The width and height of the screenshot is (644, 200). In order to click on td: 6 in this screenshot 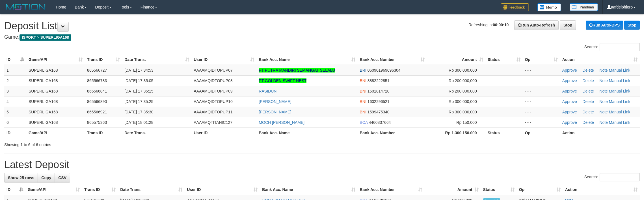, I will do `click(15, 122)`.